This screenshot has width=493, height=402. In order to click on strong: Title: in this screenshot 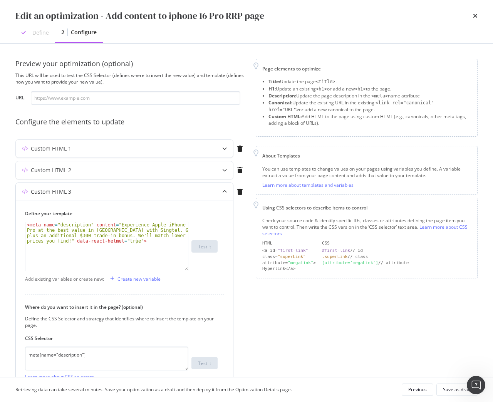, I will do `click(274, 81)`.